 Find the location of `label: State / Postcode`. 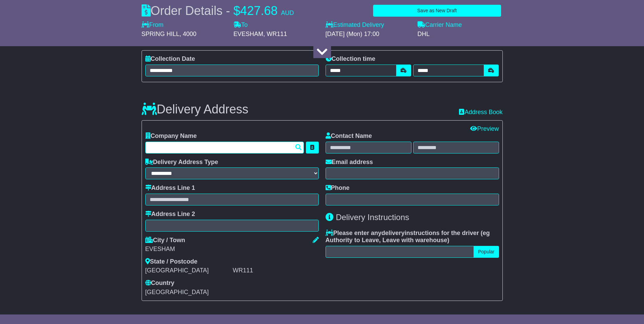

label: State / Postcode is located at coordinates (171, 262).